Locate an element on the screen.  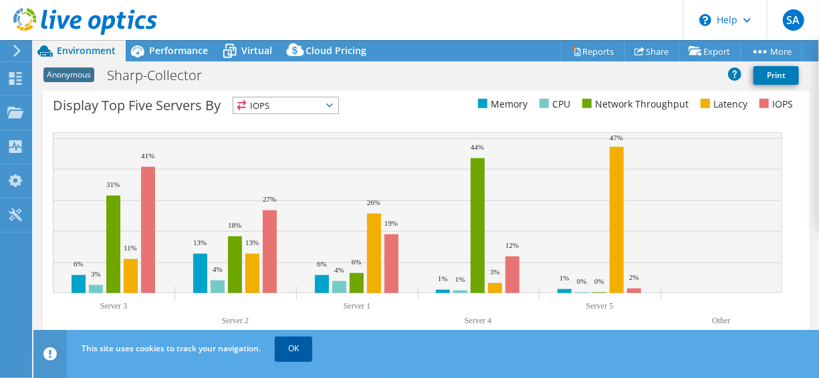
text: Server 3 is located at coordinates (114, 306).